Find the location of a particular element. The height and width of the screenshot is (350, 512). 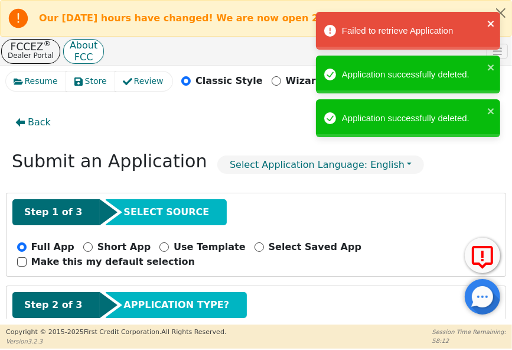

span: SELECT SOURCE is located at coordinates (166, 212).